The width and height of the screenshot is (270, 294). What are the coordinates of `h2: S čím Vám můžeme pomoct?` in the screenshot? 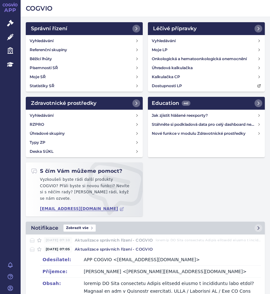 It's located at (77, 171).